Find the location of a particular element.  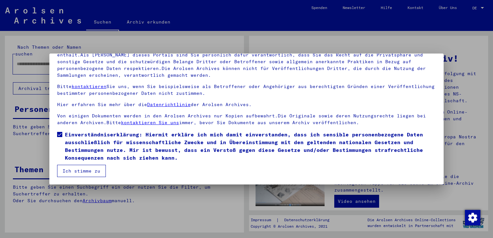

a: kontaktieren is located at coordinates (89, 87).